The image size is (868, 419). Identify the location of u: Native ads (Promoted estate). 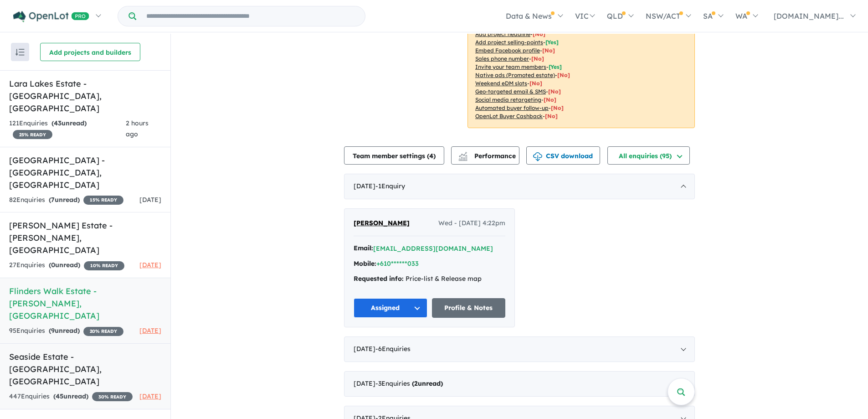
(515, 75).